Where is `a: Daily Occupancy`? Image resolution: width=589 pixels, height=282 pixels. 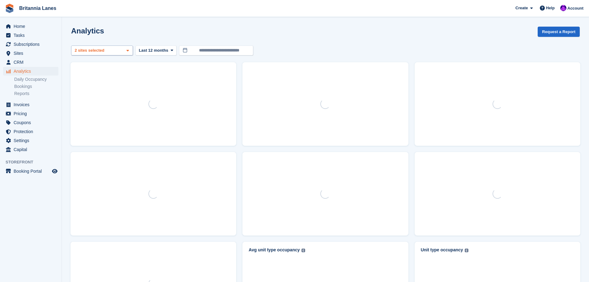
a: Daily Occupancy is located at coordinates (36, 79).